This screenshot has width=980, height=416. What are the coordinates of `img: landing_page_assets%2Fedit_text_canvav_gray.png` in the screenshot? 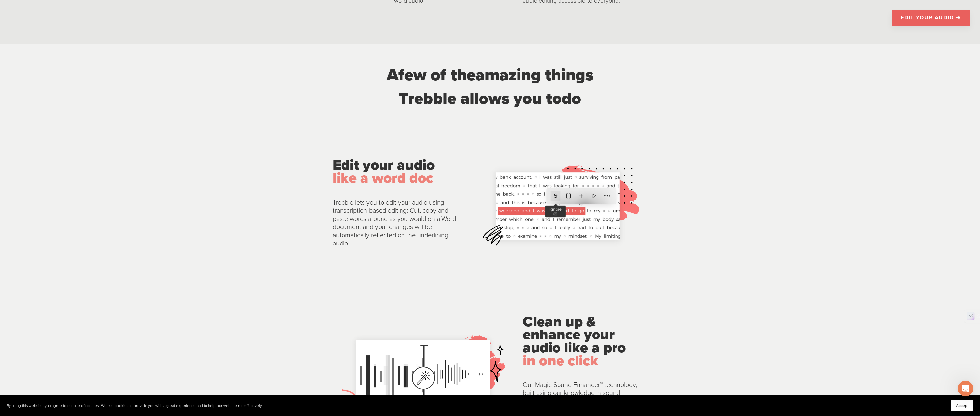 It's located at (558, 206).